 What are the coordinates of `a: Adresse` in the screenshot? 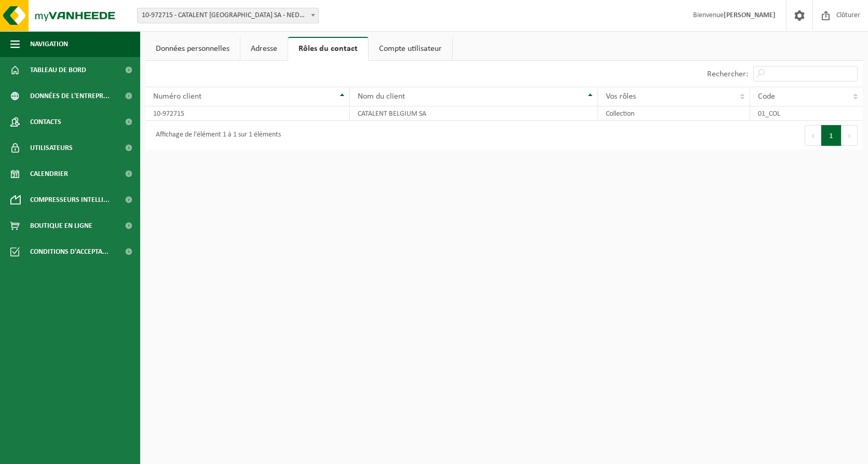 It's located at (264, 49).